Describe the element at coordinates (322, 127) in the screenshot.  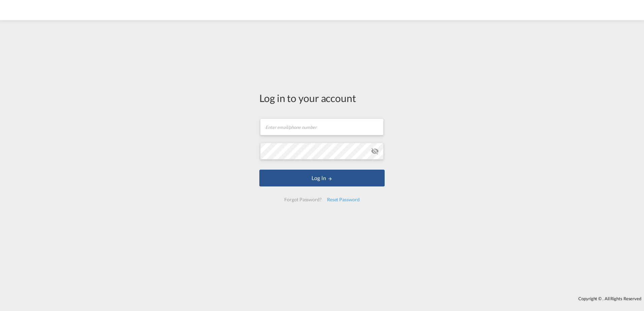
I see `input: Enter email/phone number` at that location.